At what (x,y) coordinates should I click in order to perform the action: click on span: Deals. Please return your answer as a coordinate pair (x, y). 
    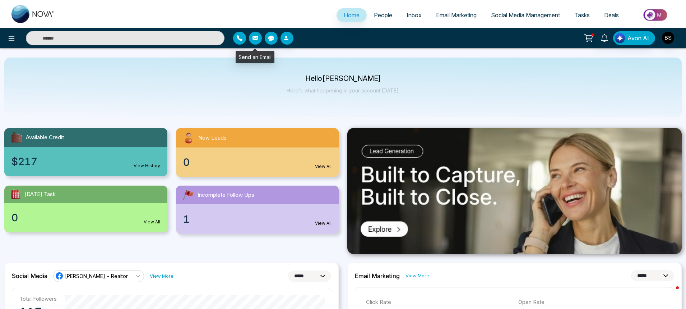
    Looking at the image, I should click on (611, 15).